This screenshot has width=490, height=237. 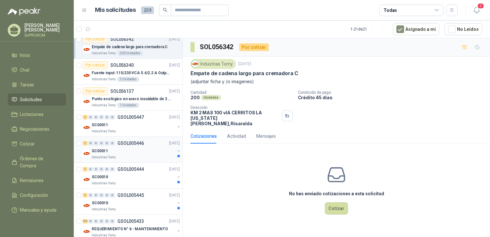 I want to click on a: Tareas, so click(x=37, y=85).